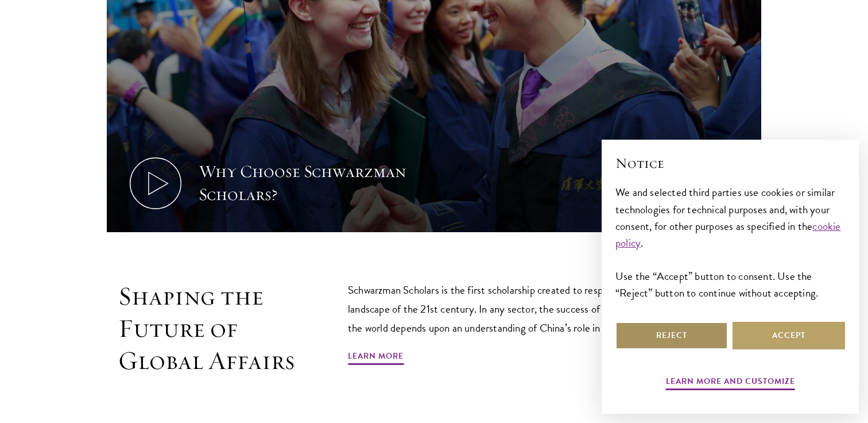 This screenshot has width=868, height=423. What do you see at coordinates (376, 358) in the screenshot?
I see `a: Learn More` at bounding box center [376, 358].